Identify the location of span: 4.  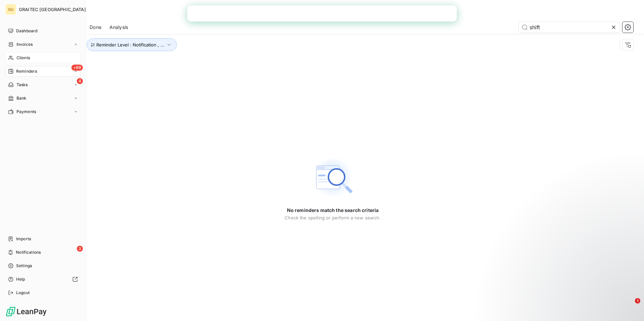
(80, 81).